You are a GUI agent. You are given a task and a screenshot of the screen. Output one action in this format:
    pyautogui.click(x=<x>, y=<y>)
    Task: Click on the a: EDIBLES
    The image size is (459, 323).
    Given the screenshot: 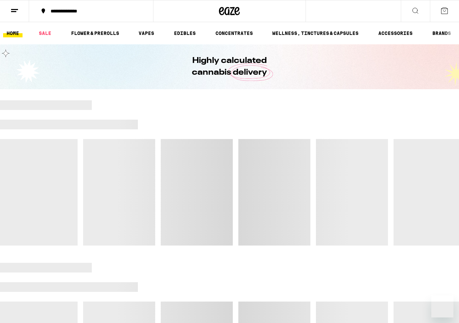 What is the action you would take?
    pyautogui.click(x=185, y=33)
    